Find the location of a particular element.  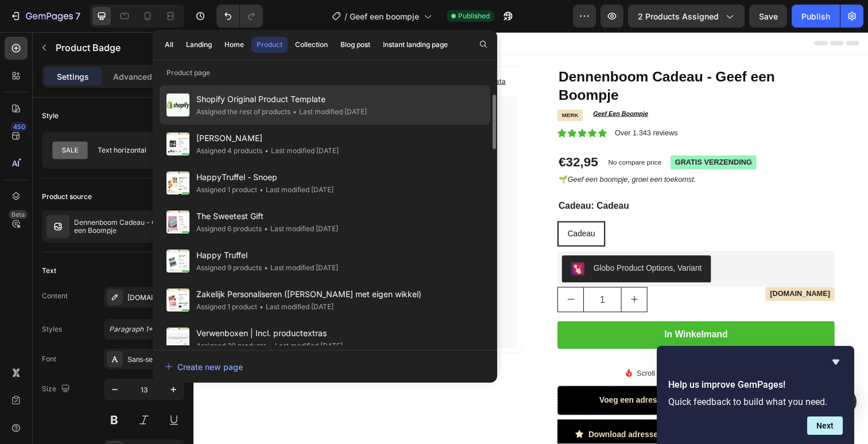

button: Hide survey is located at coordinates (836, 362).